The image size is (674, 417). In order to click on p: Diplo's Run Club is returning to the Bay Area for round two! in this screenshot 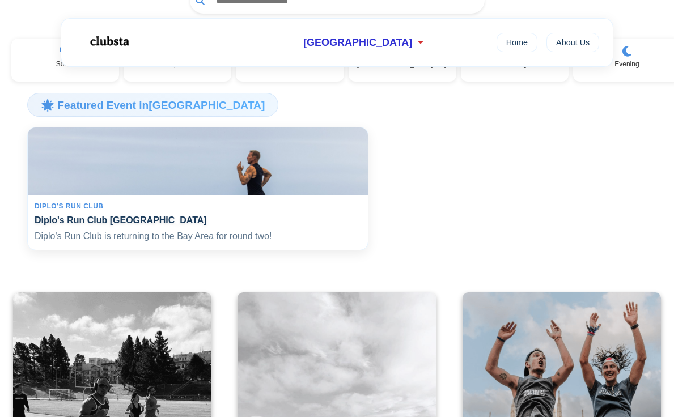, I will do `click(198, 237)`.